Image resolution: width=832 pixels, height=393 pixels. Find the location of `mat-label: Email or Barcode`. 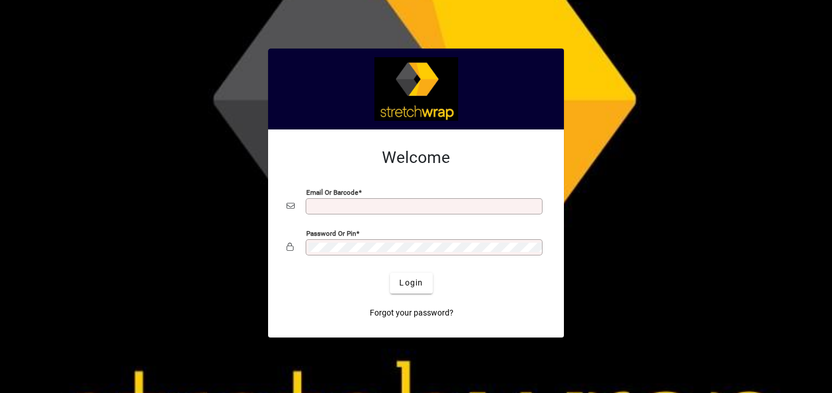

mat-label: Email or Barcode is located at coordinates (332, 192).